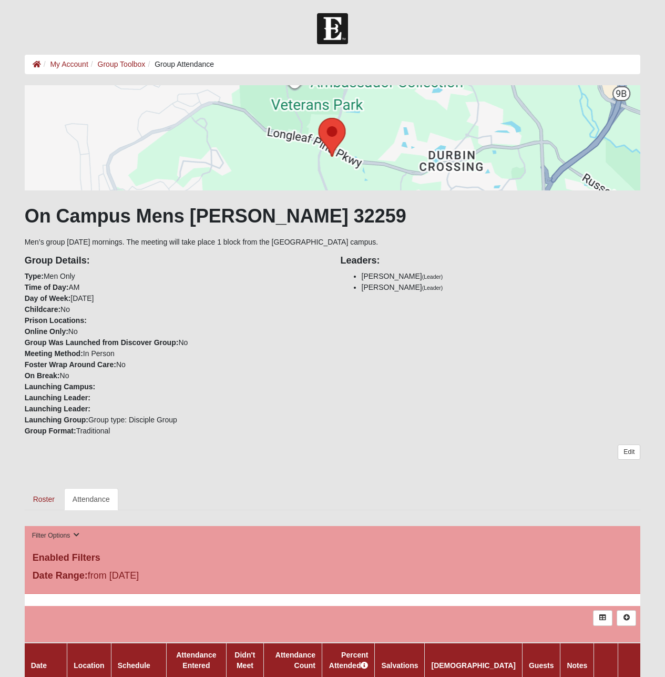 Image resolution: width=665 pixels, height=677 pixels. Describe the element at coordinates (626, 617) in the screenshot. I see `a: Alt+N` at that location.